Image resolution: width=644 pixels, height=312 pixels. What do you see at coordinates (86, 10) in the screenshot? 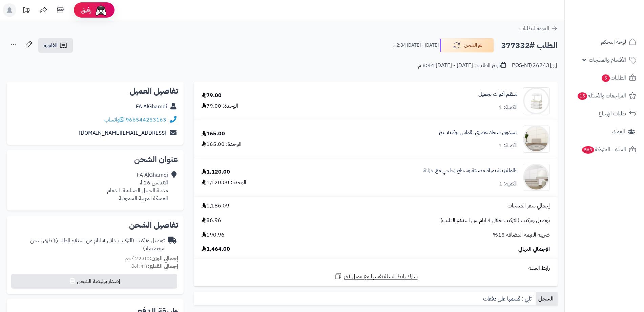
I see `span: رفيق` at bounding box center [86, 10].